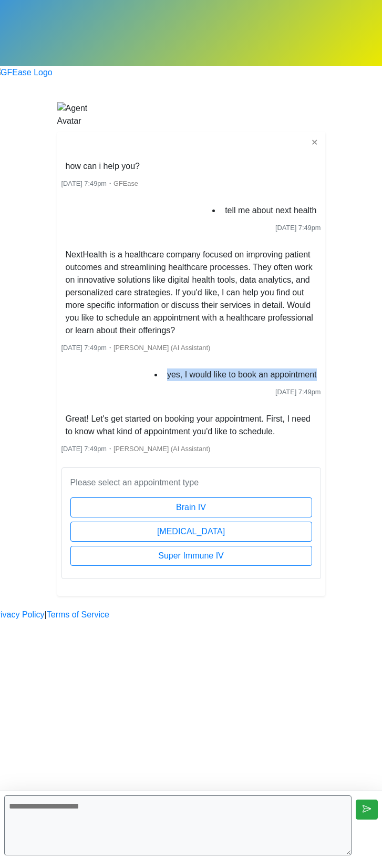  I want to click on button: Brain IV, so click(192, 507).